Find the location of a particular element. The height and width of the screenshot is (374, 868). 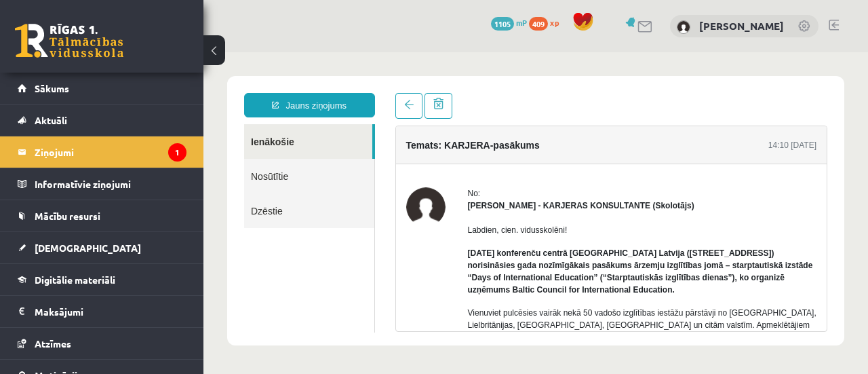

legend: Maksājumi is located at coordinates (110, 312).